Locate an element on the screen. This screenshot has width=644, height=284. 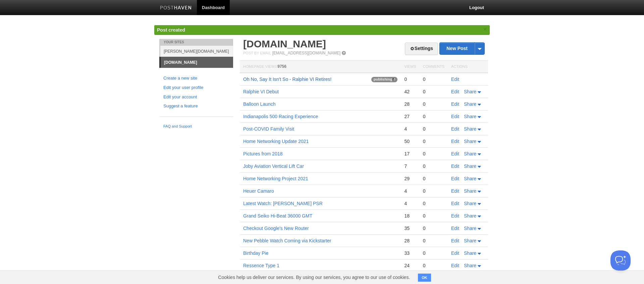
li: Your Sites is located at coordinates (196, 42).